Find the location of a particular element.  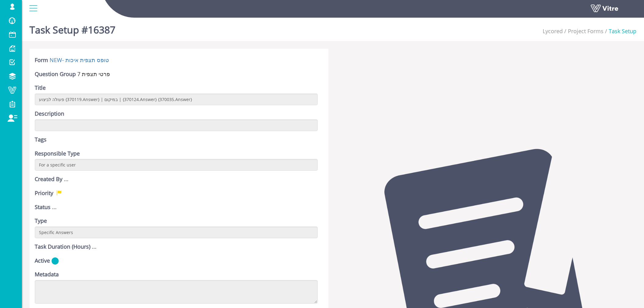

h1: Task Setup #16387 is located at coordinates (72, 28).